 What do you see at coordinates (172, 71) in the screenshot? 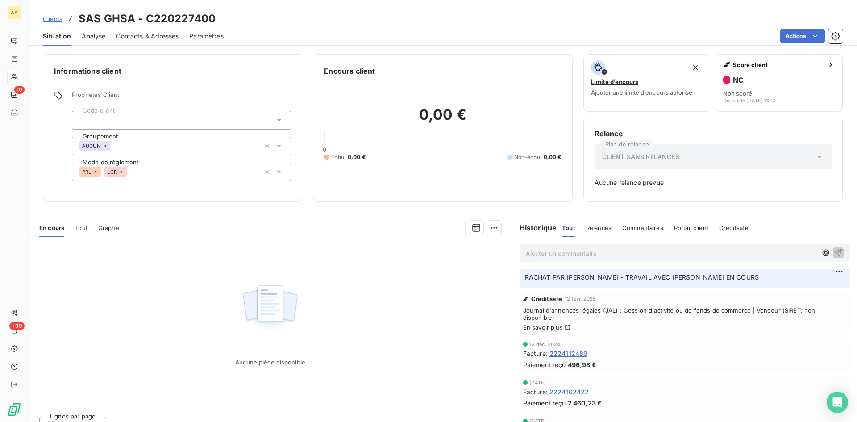
I see `h6: Informations client` at bounding box center [172, 71].